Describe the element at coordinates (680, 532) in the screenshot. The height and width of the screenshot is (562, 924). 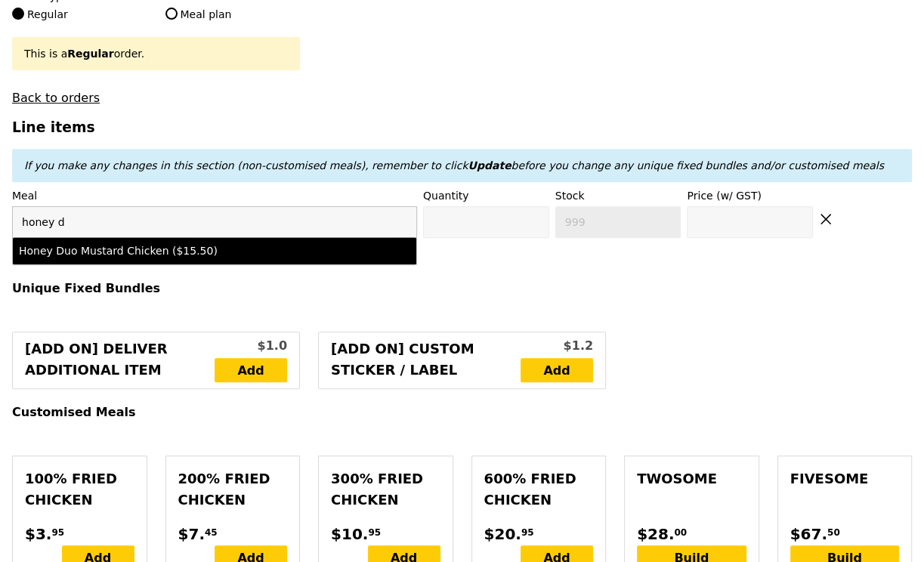
I see `span: 00` at that location.